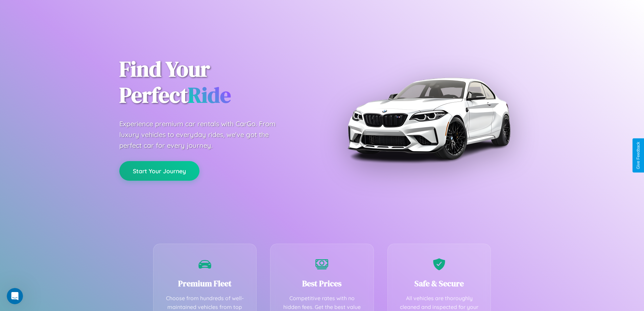  I want to click on h3: Safe & Secure, so click(439, 283).